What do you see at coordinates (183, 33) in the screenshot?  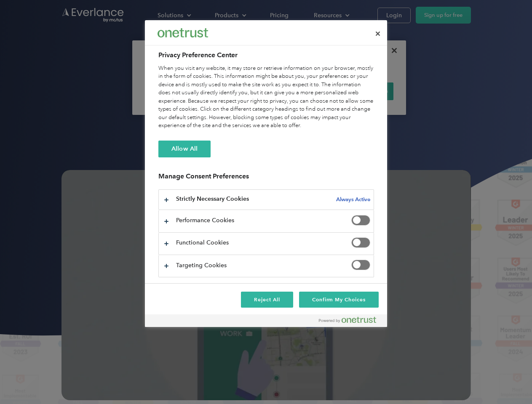 I see `div: Everlance` at bounding box center [183, 33].